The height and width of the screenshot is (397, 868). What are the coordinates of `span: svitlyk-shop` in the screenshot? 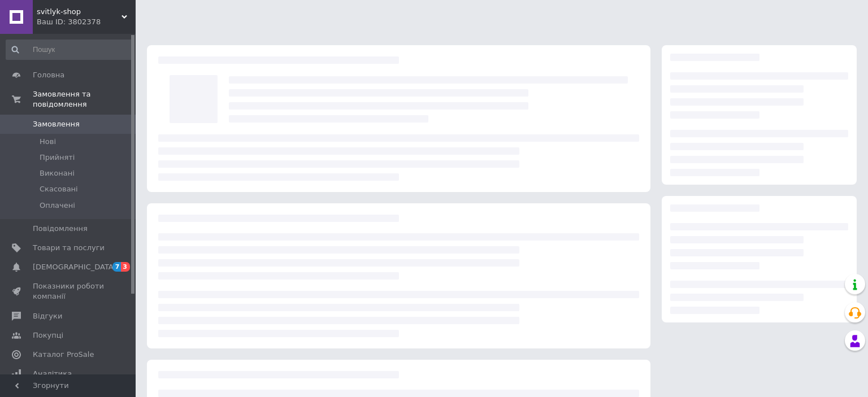 It's located at (79, 12).